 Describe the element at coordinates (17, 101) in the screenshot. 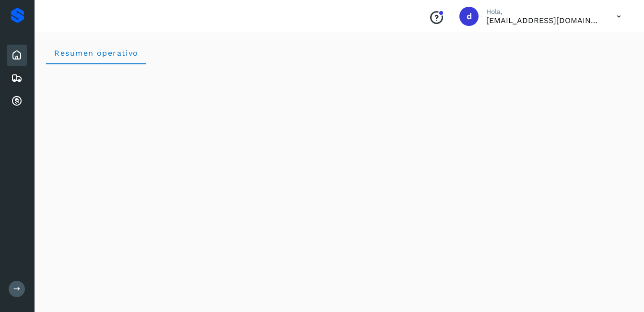

I see `div: Cuentas por cobrar` at that location.